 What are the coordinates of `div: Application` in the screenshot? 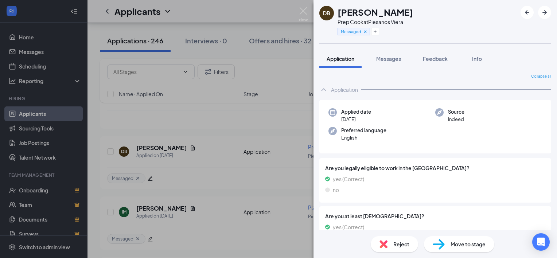 It's located at (345, 90).